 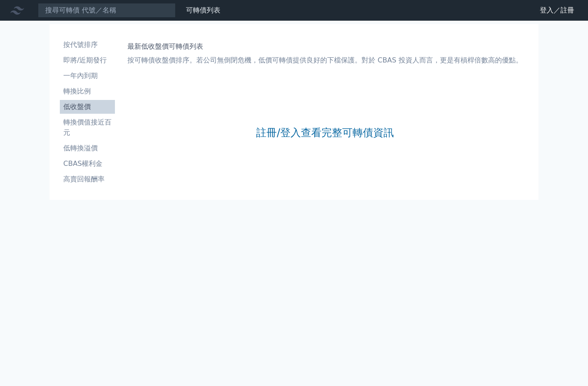 I want to click on a: 轉換比例, so click(x=87, y=91).